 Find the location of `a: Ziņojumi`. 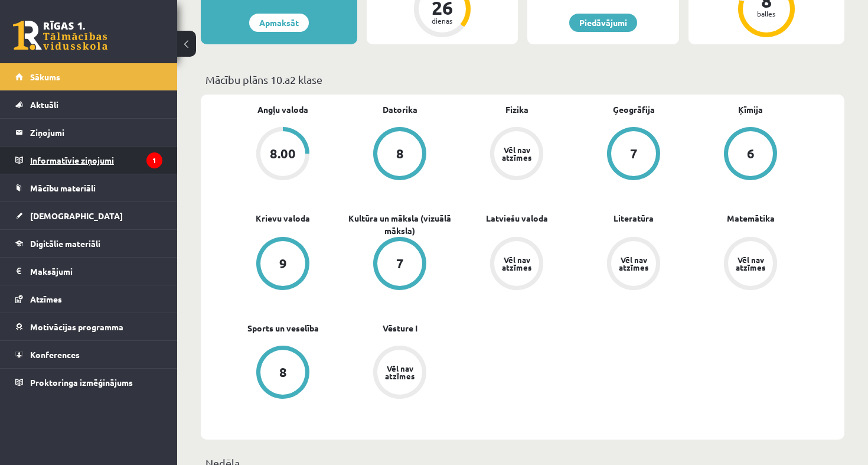

a: Ziņojumi is located at coordinates (89, 133).